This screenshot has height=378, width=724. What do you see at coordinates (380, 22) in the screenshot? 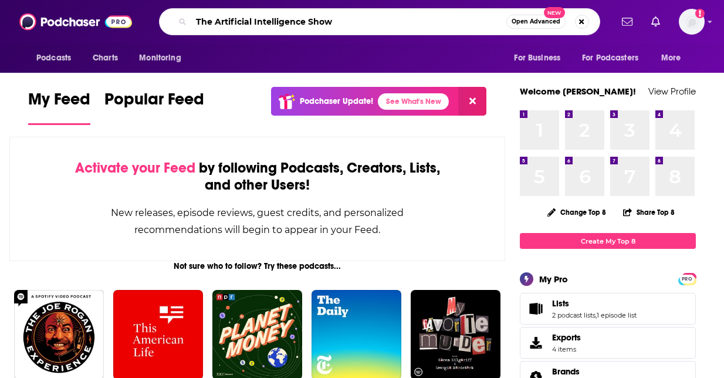
I see `div: Search podcasts, credits, & more...` at bounding box center [380, 22].